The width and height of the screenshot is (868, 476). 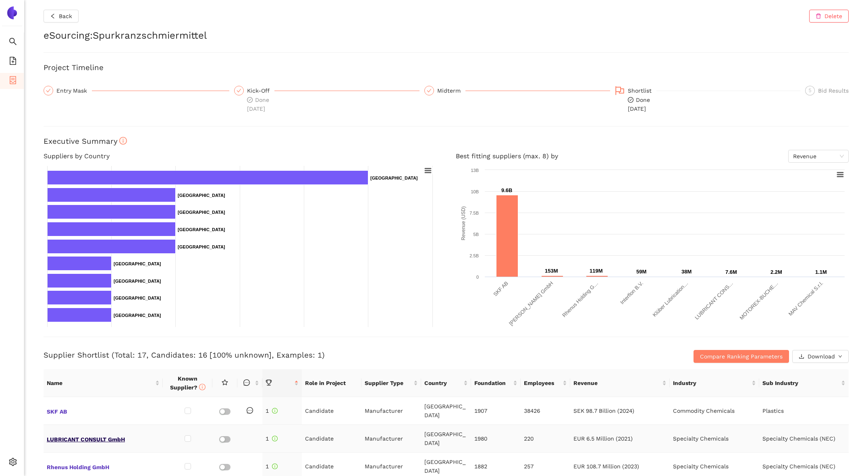 What do you see at coordinates (474, 213) in the screenshot?
I see `text: 7.5B` at bounding box center [474, 213].